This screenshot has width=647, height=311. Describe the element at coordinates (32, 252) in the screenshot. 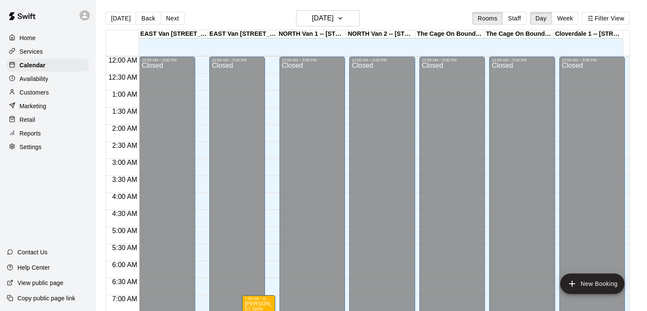

I see `p: Contact Us` at that location.